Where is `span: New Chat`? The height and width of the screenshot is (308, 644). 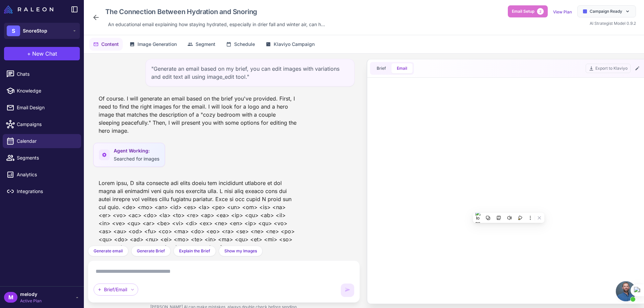 span: New Chat is located at coordinates (45, 54).